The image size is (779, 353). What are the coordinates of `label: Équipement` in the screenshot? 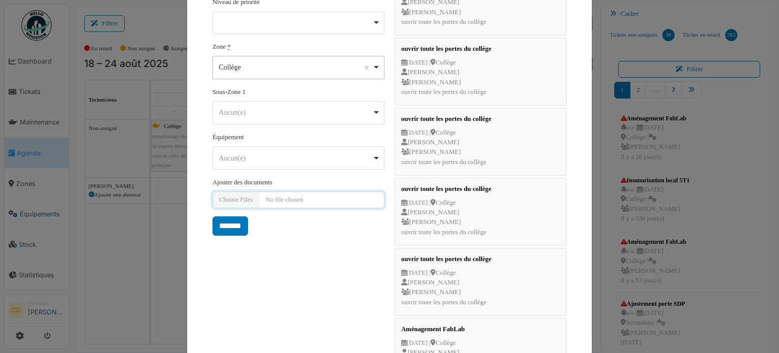 It's located at (228, 137).